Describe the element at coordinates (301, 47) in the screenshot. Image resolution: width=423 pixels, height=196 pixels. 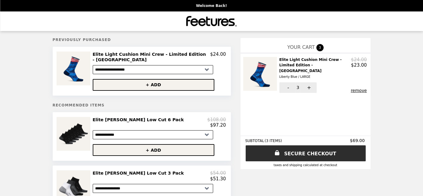
I see `span: YOUR CART` at that location.